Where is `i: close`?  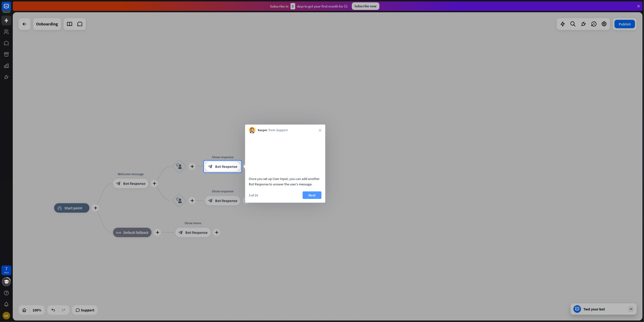
i: close is located at coordinates (320, 130).